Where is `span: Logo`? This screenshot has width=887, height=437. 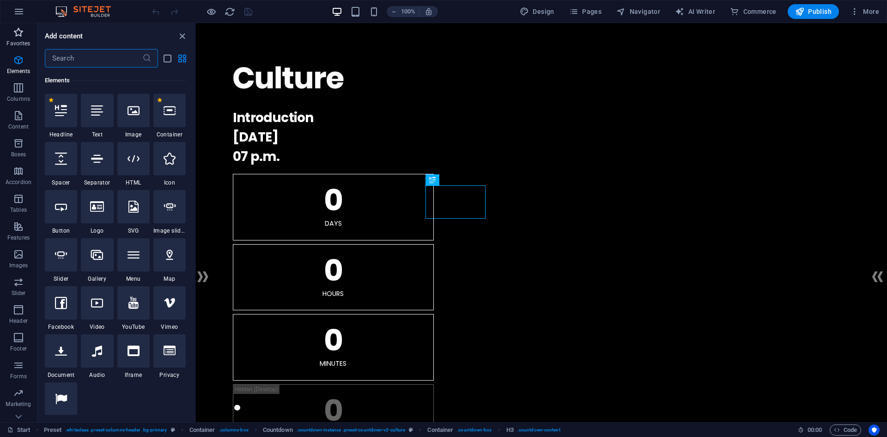
span: Logo is located at coordinates (97, 231).